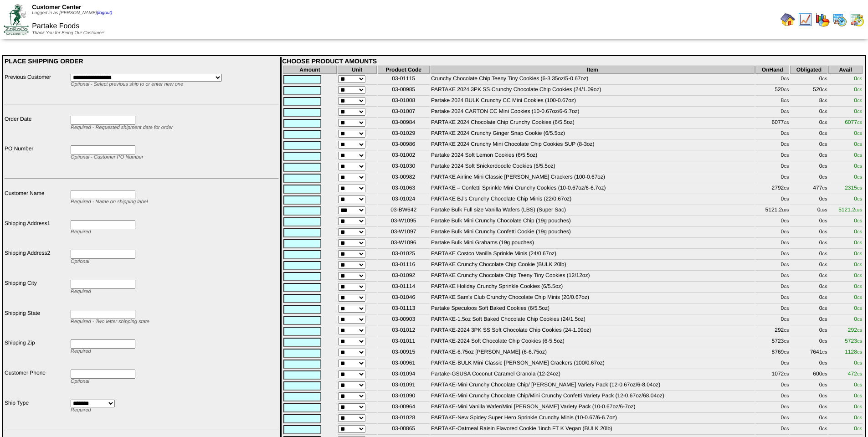 The image size is (868, 437). I want to click on td: 03-W1097, so click(404, 233).